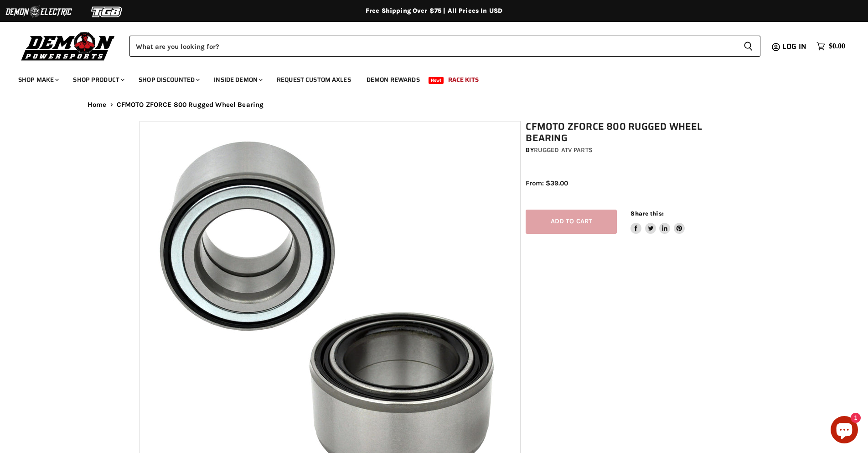 This screenshot has width=868, height=453. Describe the element at coordinates (748, 46) in the screenshot. I see `button: Search` at that location.